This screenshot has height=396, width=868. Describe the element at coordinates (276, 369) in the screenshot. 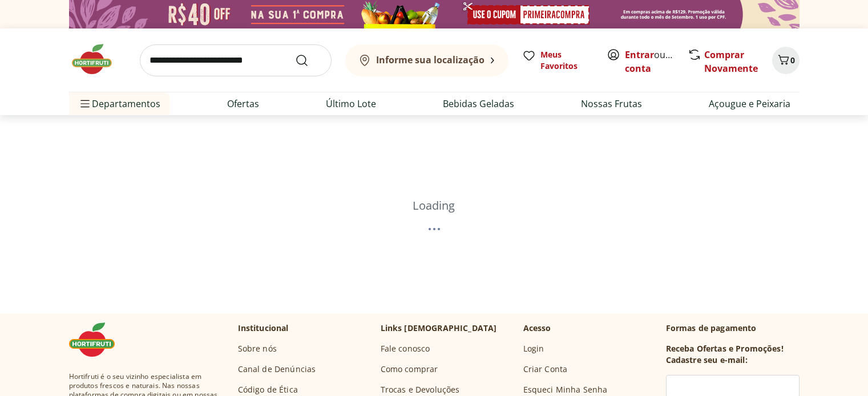

I see `a: Canal de Denúncias` at that location.